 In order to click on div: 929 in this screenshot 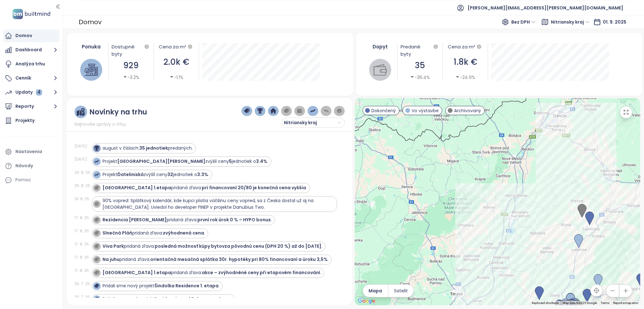, I will do `click(131, 66)`.